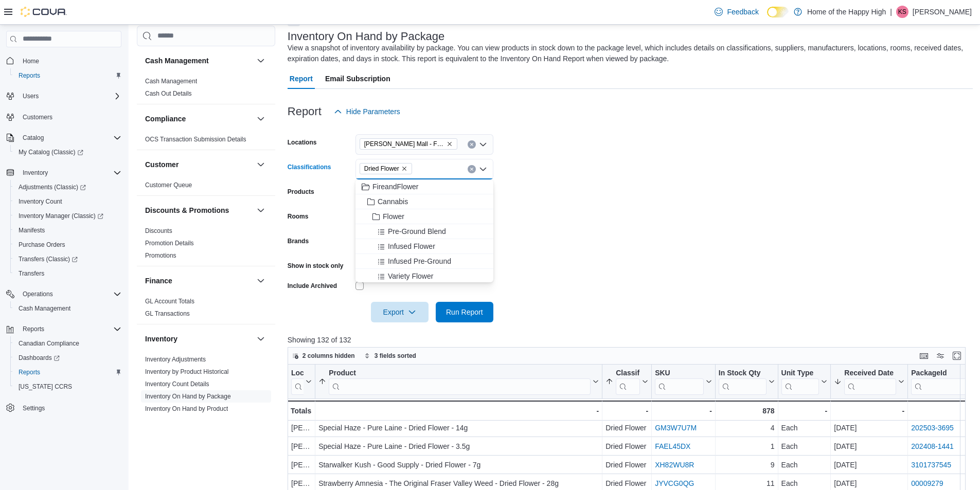  What do you see at coordinates (30, 96) in the screenshot?
I see `button: Users` at bounding box center [30, 96].